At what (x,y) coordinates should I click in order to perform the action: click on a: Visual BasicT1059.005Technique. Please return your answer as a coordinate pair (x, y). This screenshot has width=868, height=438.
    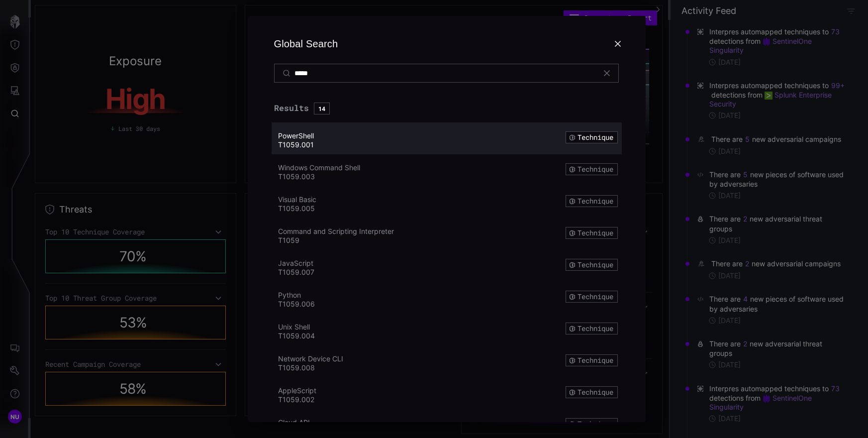
    Looking at the image, I should click on (447, 204).